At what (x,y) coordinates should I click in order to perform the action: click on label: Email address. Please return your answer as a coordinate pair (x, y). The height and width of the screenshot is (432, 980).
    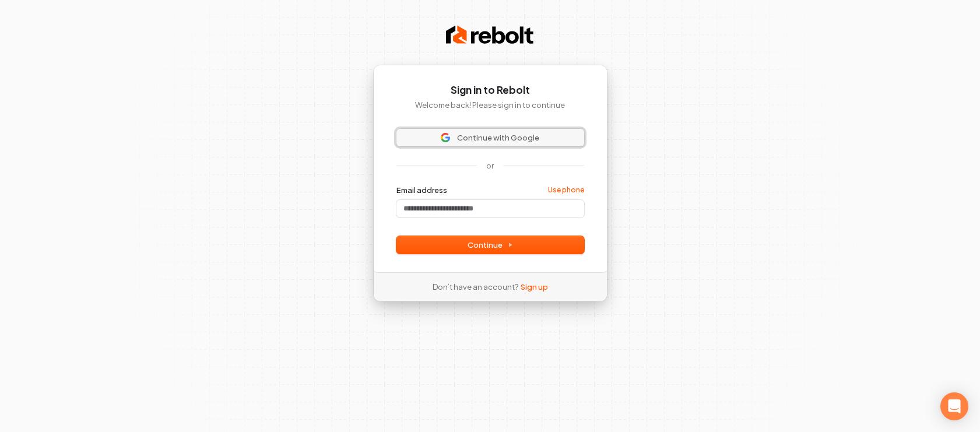
    Looking at the image, I should click on (421, 190).